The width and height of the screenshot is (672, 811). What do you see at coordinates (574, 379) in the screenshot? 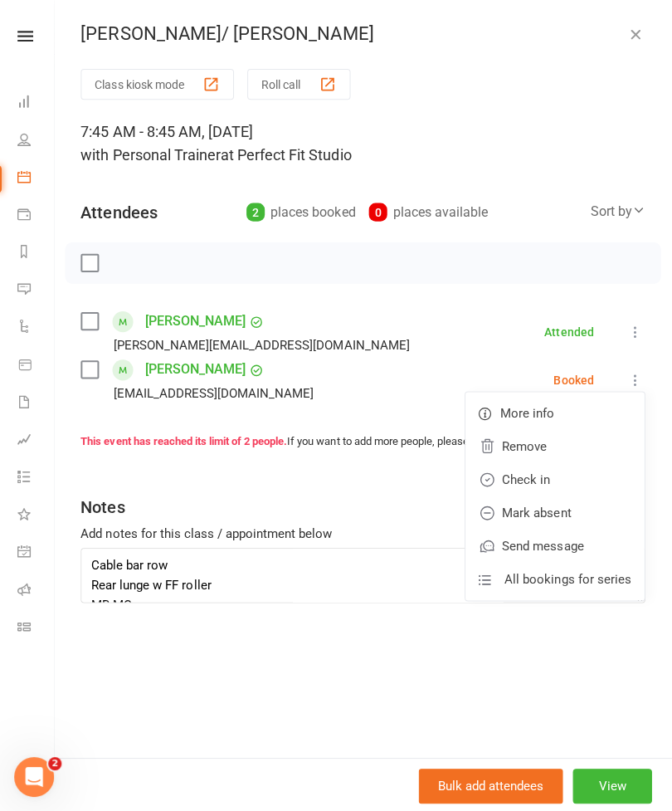
I see `div: Booked` at bounding box center [574, 379].